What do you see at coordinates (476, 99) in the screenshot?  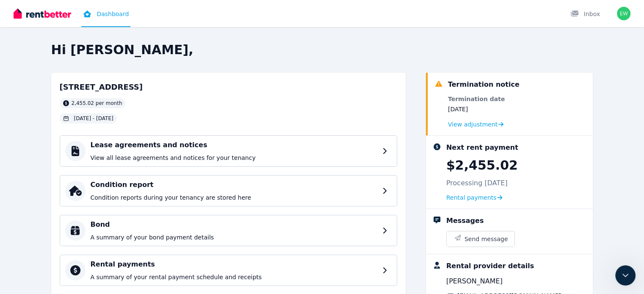 I see `dt: Termination date` at bounding box center [476, 99].